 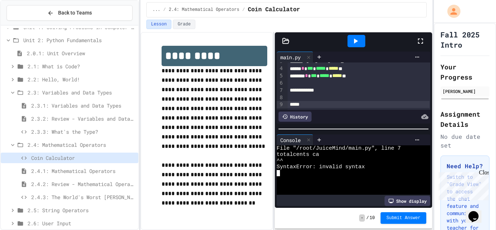 What do you see at coordinates (451, 11) in the screenshot?
I see `div: My Account` at bounding box center [451, 11].